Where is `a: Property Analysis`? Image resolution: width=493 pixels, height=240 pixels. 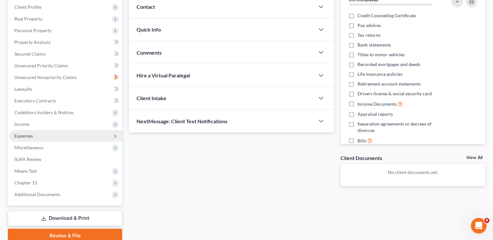
a: Property Analysis is located at coordinates (65, 42).